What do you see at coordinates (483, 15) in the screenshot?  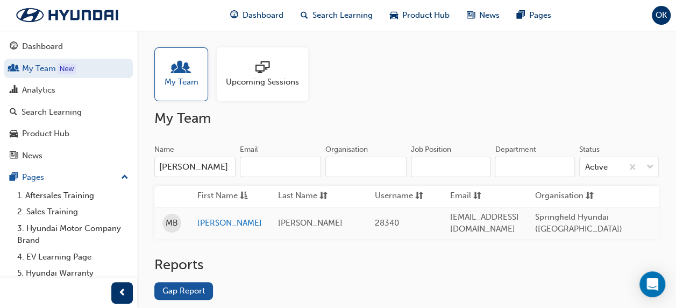 I see `a: news-iconNews` at bounding box center [483, 15].